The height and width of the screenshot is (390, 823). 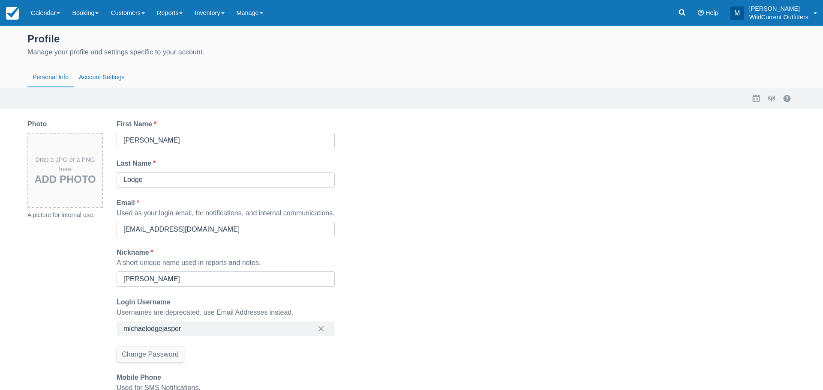 I want to click on div: Manage your profile and settings specific to your account., so click(x=411, y=52).